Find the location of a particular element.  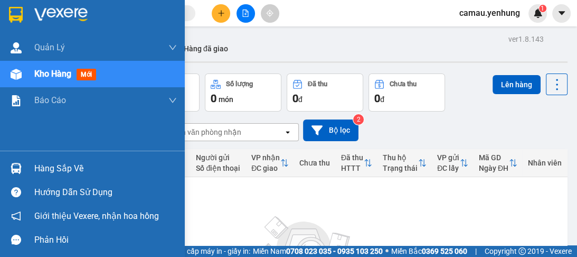

div: Mã GD is located at coordinates (494, 157).